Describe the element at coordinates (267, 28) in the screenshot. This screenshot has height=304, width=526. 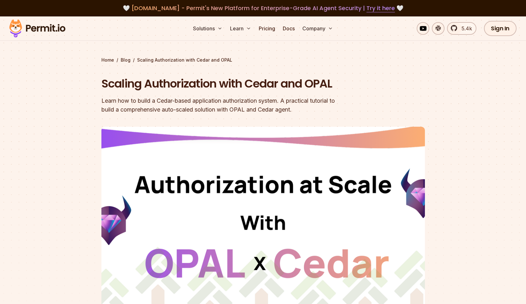
I see `a: Pricing` at that location.